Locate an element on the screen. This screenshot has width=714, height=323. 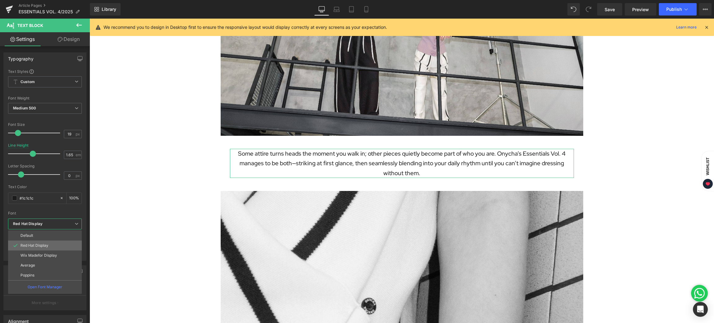
a: Tablet is located at coordinates (351, 9).